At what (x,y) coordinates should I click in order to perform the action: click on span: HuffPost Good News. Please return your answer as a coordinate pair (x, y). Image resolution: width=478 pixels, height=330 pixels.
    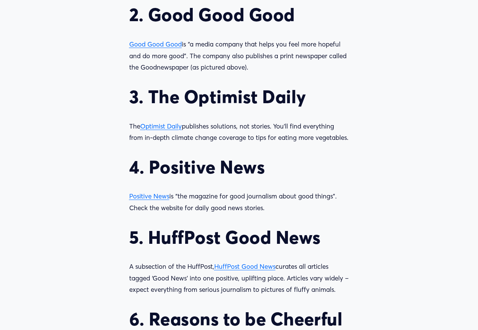
    Looking at the image, I should click on (245, 266).